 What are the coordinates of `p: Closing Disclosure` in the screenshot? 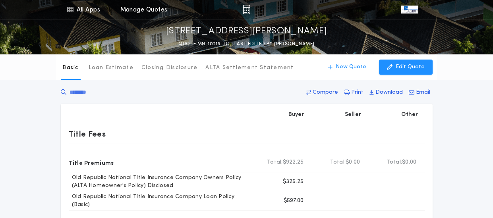 It's located at (170, 68).